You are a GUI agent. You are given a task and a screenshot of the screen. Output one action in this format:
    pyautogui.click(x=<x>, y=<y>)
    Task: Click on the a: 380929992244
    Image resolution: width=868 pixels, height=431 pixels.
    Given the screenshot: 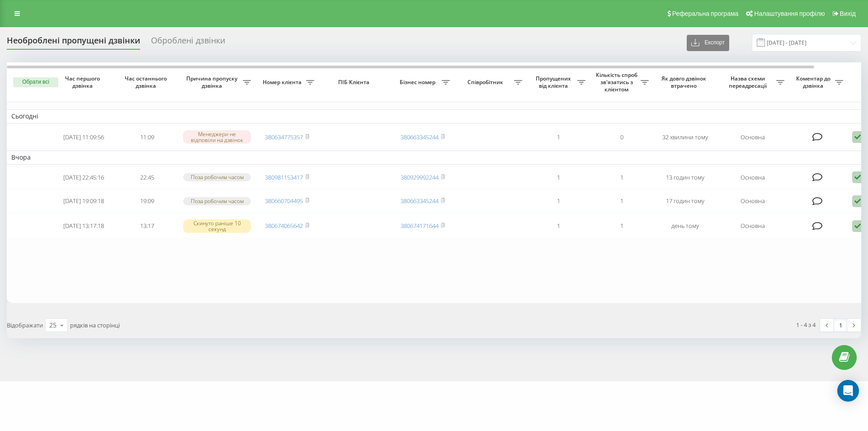 What is the action you would take?
    pyautogui.click(x=420, y=178)
    